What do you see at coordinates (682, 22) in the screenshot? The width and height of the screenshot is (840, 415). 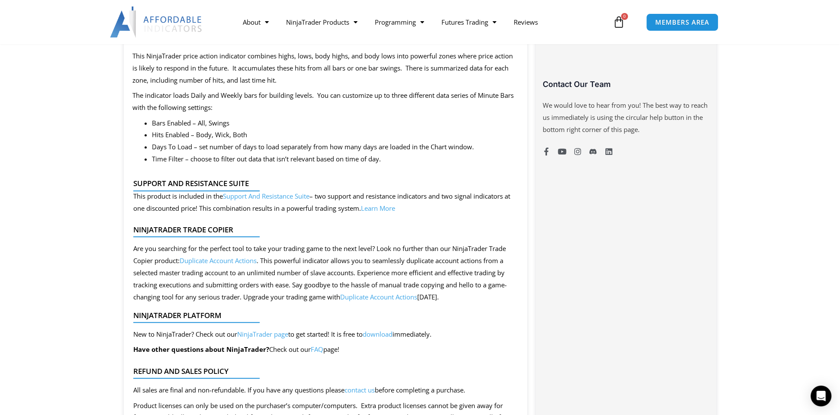 I see `span: MEMBERS AREA` at bounding box center [682, 22].